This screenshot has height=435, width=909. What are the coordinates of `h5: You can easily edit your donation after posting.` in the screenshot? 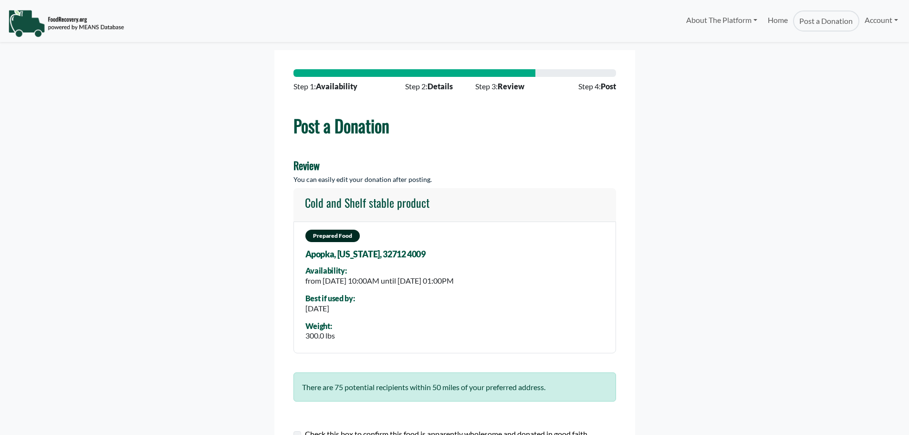 It's located at (455, 179).